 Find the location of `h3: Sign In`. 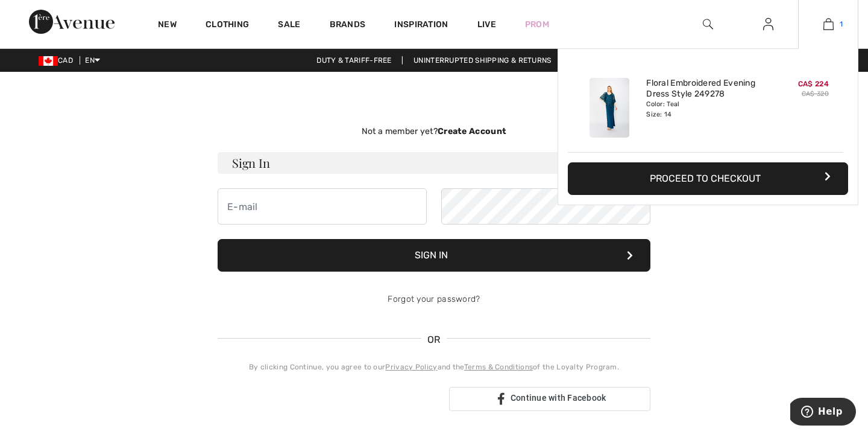

h3: Sign In is located at coordinates (434, 163).